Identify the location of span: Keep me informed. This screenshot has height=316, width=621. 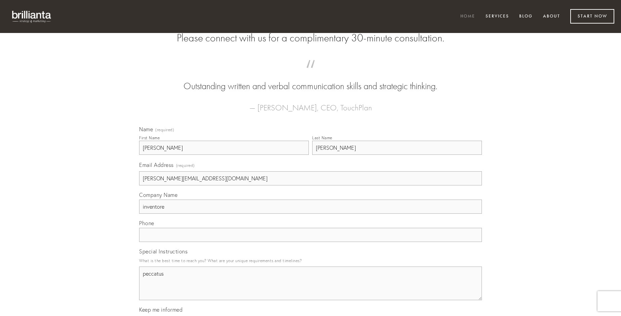
(161, 309).